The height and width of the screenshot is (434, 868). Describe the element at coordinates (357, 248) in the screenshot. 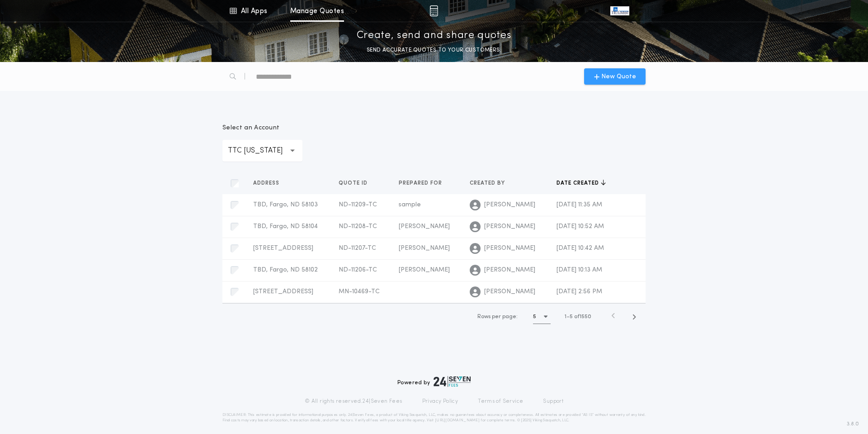

I see `span: ND-11207-TC` at that location.